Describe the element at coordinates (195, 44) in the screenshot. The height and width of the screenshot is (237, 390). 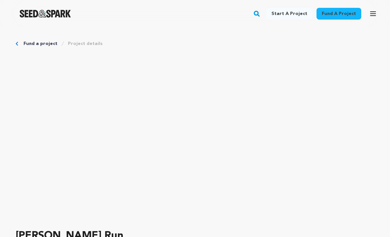
I see `div: Breadcrumb` at that location.